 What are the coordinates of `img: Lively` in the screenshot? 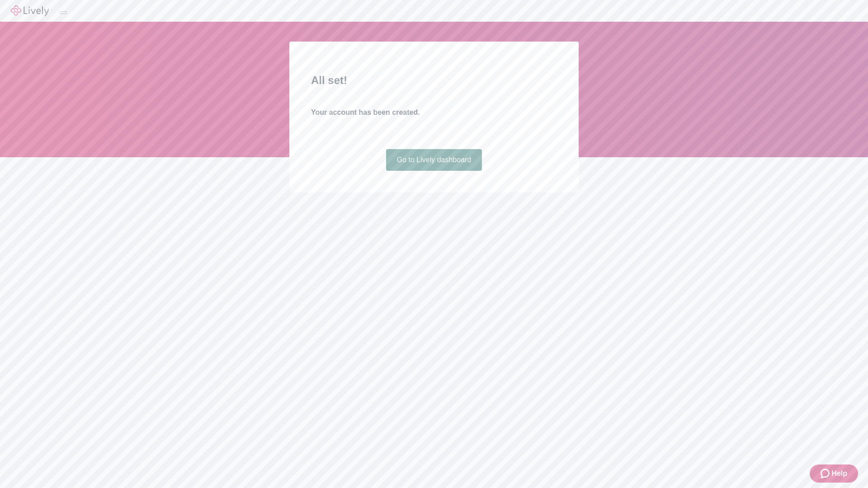 It's located at (30, 11).